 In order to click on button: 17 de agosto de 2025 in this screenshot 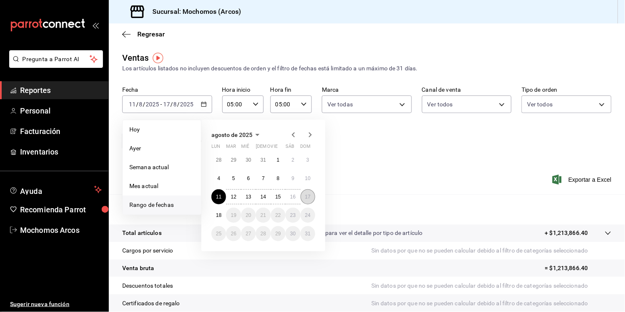, I will do `click(307, 197)`.